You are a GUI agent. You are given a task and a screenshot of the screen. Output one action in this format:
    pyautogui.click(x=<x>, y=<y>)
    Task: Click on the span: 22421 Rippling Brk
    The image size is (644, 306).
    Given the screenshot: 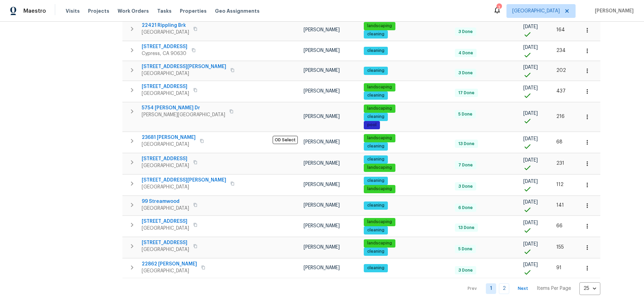 What is the action you would take?
    pyautogui.click(x=166, y=25)
    